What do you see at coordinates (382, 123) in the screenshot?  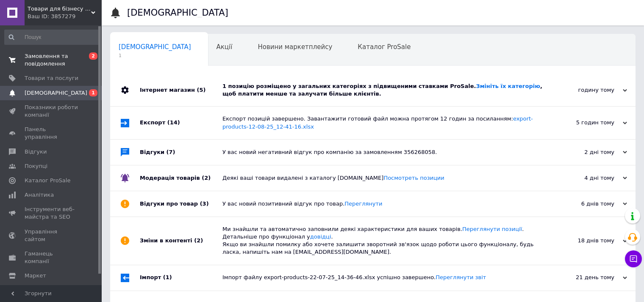 I see `div: Експорт позицій завершено. Завантажити готовий файл можна протягом 12 годин за посиланням:` at bounding box center [382, 123].